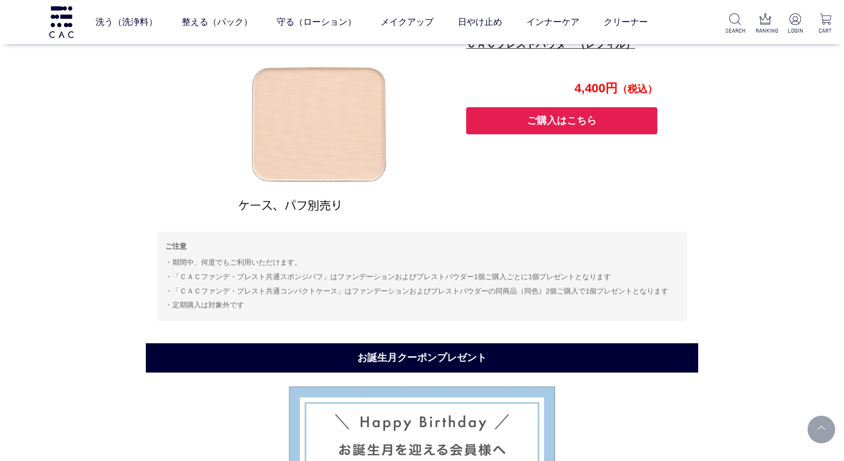 This screenshot has width=844, height=461. Describe the element at coordinates (638, 89) in the screenshot. I see `span: （税込）` at that location.